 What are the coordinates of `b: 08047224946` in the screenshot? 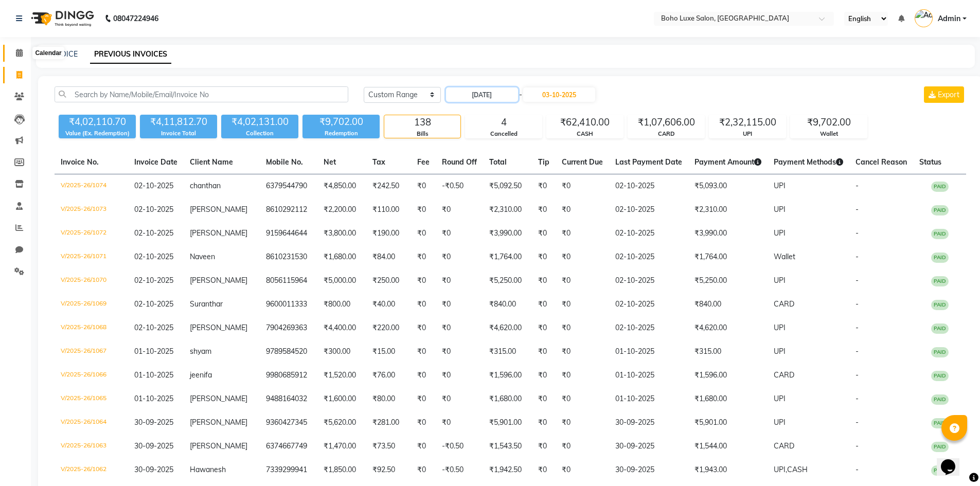 It's located at (136, 18).